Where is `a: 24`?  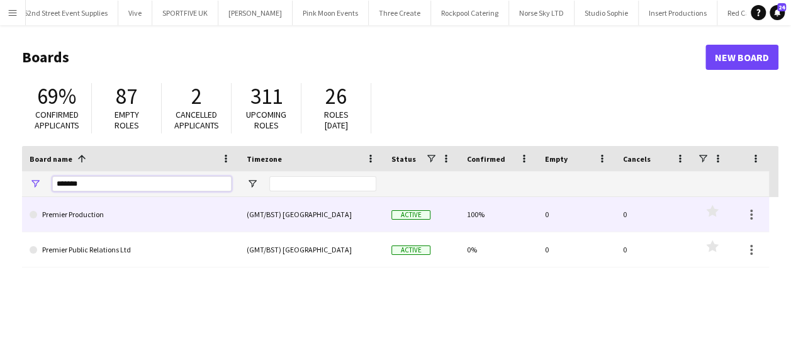 a: 24 is located at coordinates (778, 13).